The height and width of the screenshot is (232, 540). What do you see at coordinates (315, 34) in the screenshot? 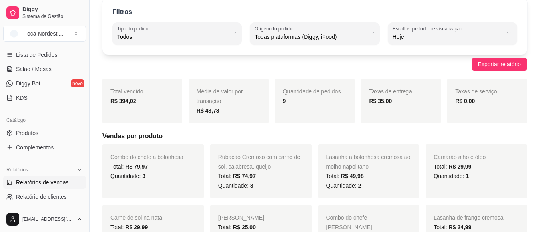
I see `button: Origem do pedidoTodas plataformas (Diggy, iFood)` at bounding box center [315, 34].